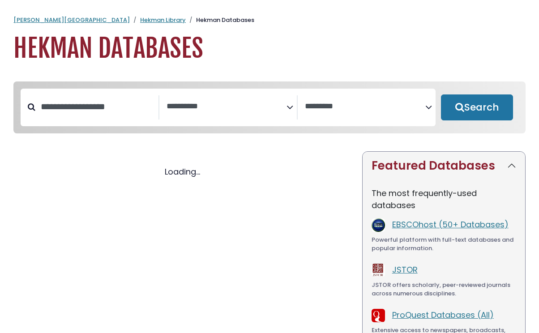 Image resolution: width=539 pixels, height=333 pixels. What do you see at coordinates (220, 20) in the screenshot?
I see `li: Hekman Databases` at bounding box center [220, 20].